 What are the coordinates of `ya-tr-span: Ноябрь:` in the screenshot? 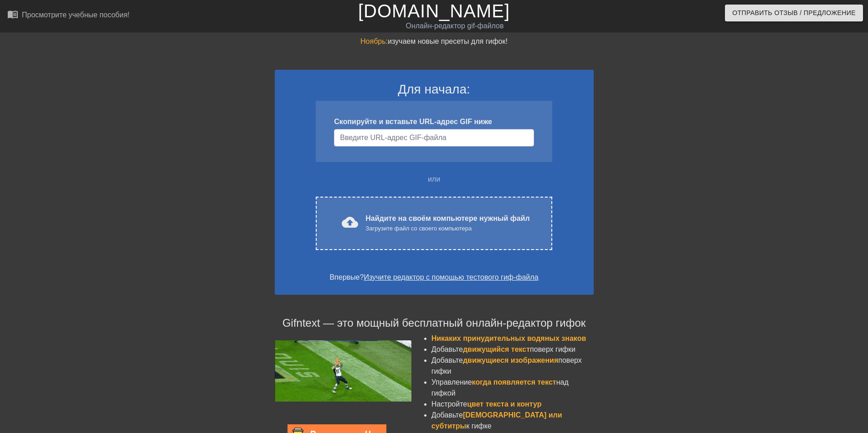 It's located at (374, 41).